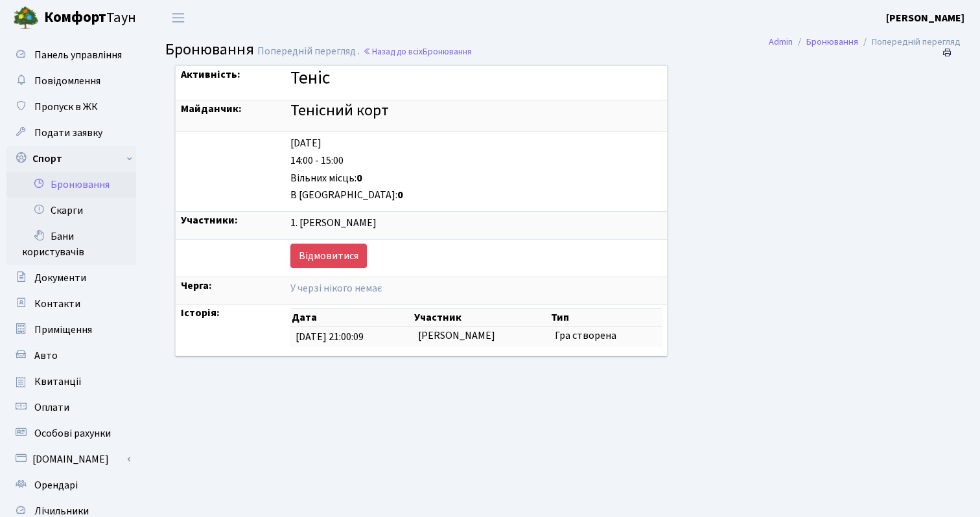  Describe the element at coordinates (71, 244) in the screenshot. I see `a: Бани користувачів` at that location.